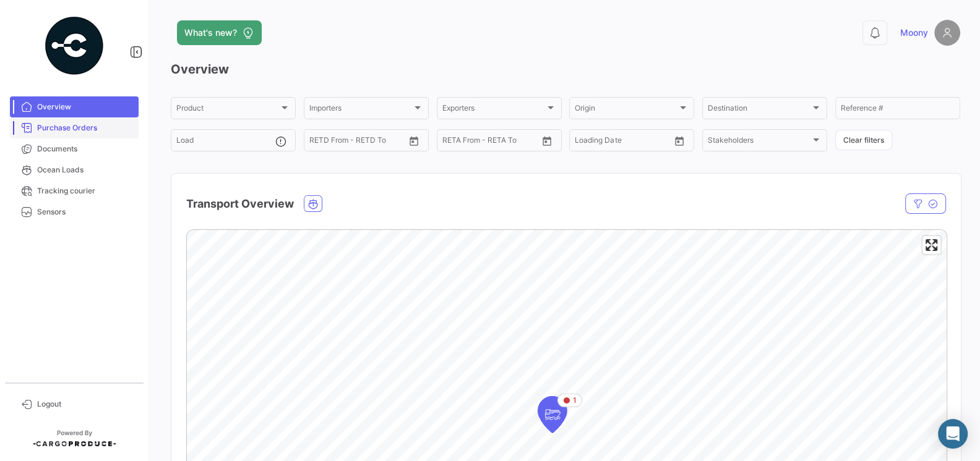 This screenshot has height=461, width=980. I want to click on button: Ocean, so click(313, 203).